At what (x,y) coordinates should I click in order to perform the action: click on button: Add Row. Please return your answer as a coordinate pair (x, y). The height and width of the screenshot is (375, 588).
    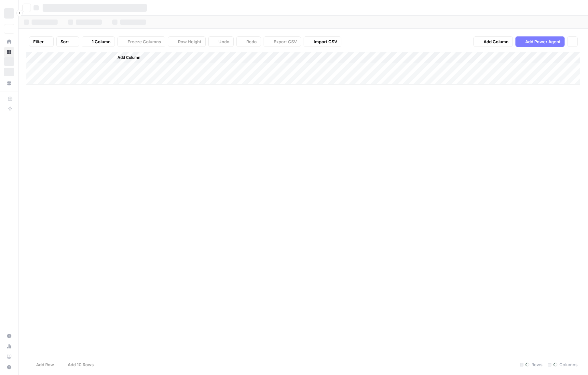
    Looking at the image, I should click on (42, 365).